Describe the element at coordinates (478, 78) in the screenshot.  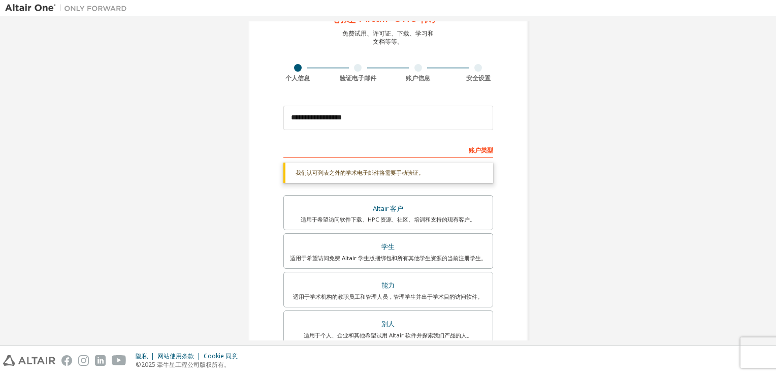
I see `div: 安全设置` at that location.